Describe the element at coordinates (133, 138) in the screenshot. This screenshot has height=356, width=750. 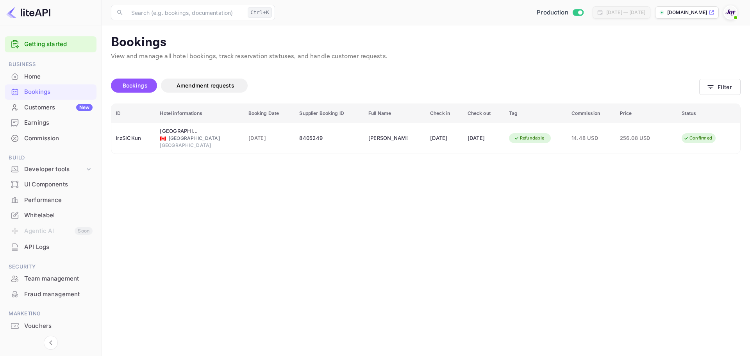
I see `div: lrzSICKun` at that location.